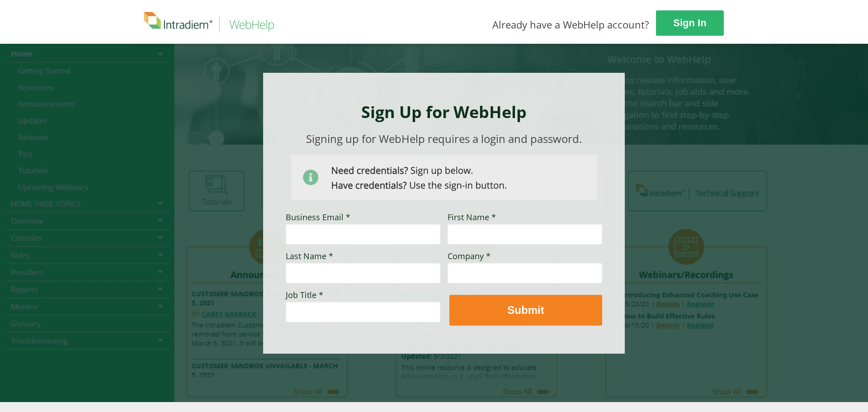 The image size is (868, 412). I want to click on strong: Sign In, so click(690, 23).